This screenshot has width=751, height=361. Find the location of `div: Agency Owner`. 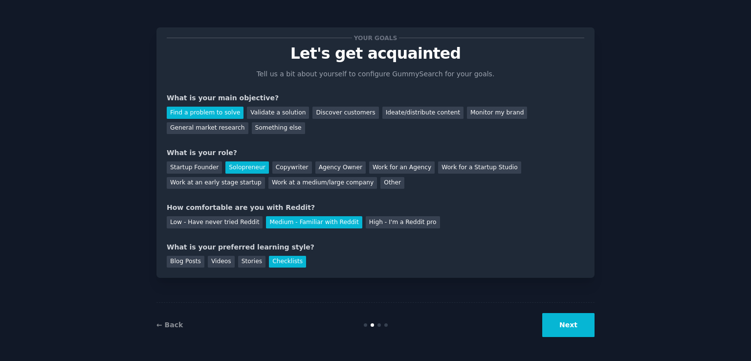

div: Agency Owner is located at coordinates (341, 167).